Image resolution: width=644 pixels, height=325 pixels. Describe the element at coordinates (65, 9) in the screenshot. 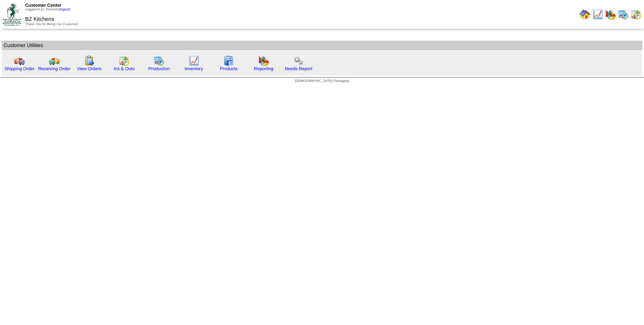

I see `a: (logout)` at that location.